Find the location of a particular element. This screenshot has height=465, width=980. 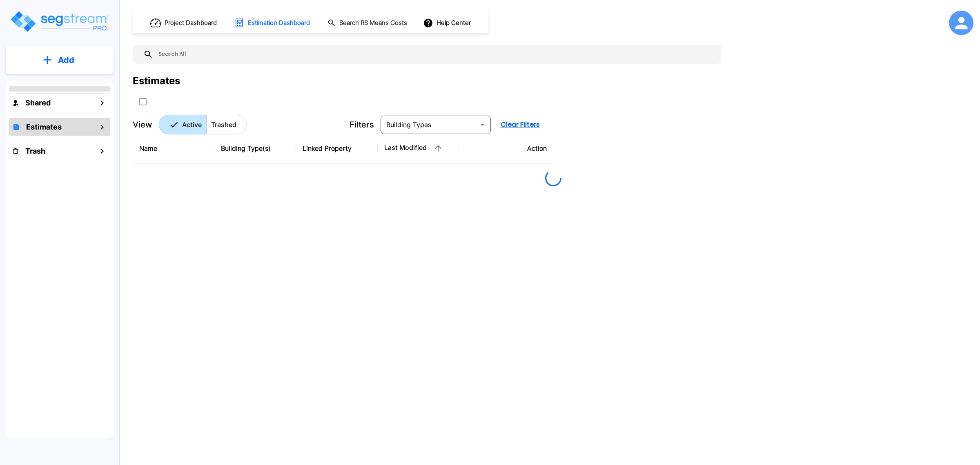

p: Add is located at coordinates (66, 60).